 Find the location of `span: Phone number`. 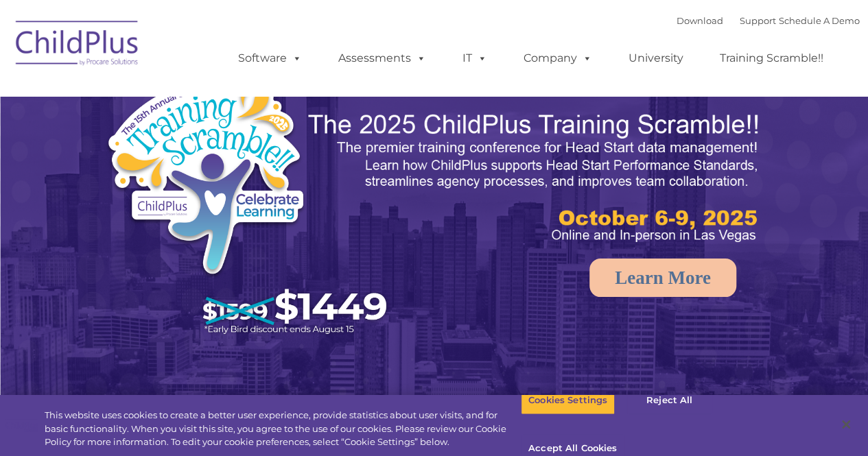

span: Phone number is located at coordinates (219, 152).